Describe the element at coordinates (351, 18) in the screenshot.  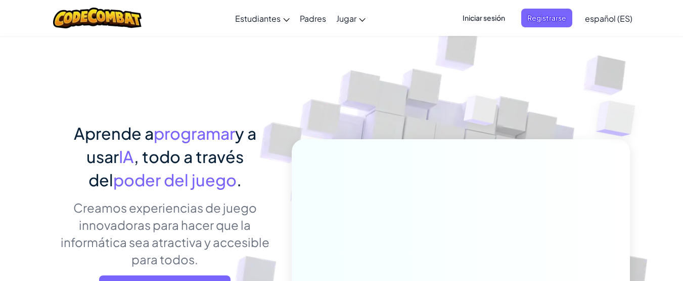
I see `a: Jugar` at that location.